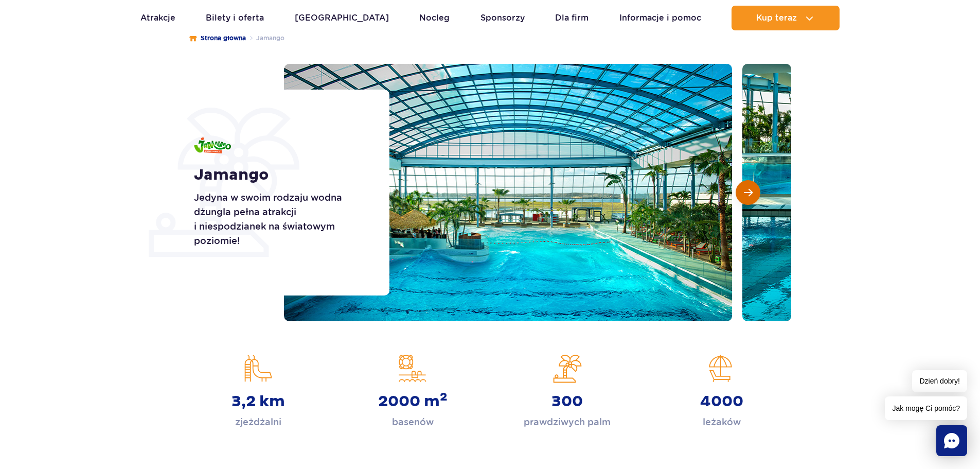 The image size is (980, 469). I want to click on a: Sponsorzy, so click(502, 18).